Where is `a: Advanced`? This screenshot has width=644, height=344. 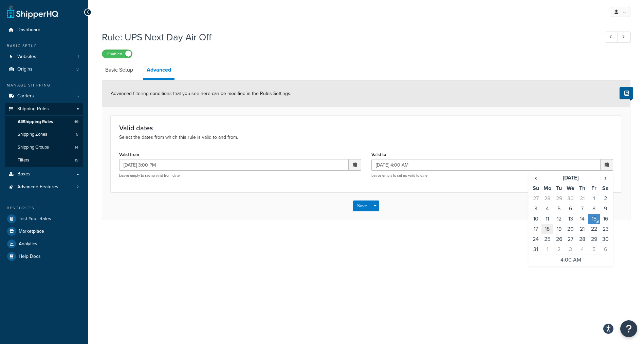
a: Advanced is located at coordinates (159, 71).